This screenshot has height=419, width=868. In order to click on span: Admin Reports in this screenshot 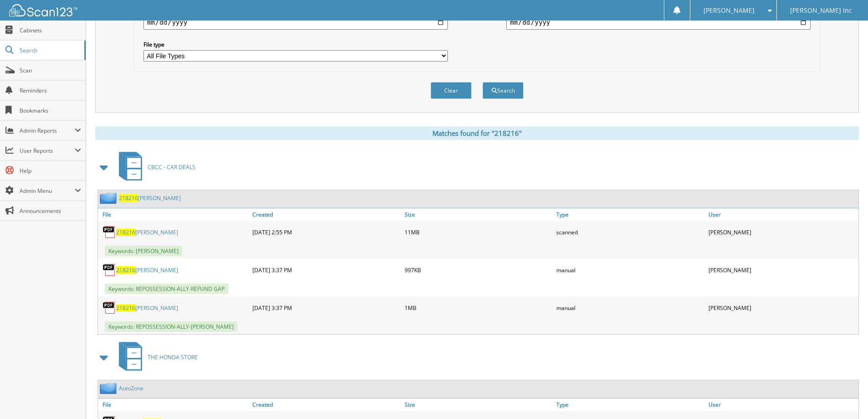, I will do `click(47, 130)`.